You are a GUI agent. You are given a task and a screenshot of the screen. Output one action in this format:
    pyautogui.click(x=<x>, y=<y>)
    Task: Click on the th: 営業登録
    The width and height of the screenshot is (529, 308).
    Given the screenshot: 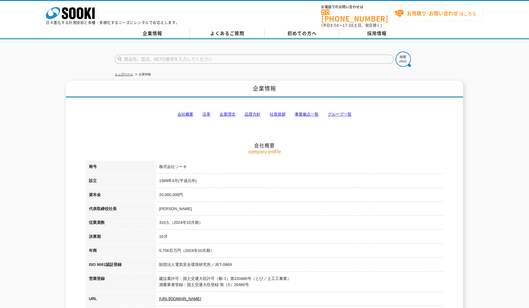 What is the action you would take?
    pyautogui.click(x=121, y=283)
    